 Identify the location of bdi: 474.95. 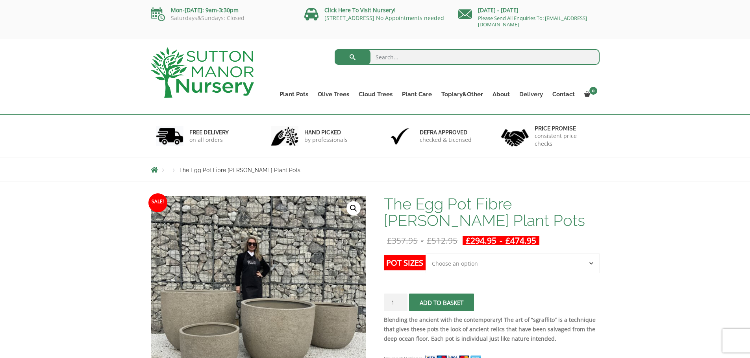
(521, 241).